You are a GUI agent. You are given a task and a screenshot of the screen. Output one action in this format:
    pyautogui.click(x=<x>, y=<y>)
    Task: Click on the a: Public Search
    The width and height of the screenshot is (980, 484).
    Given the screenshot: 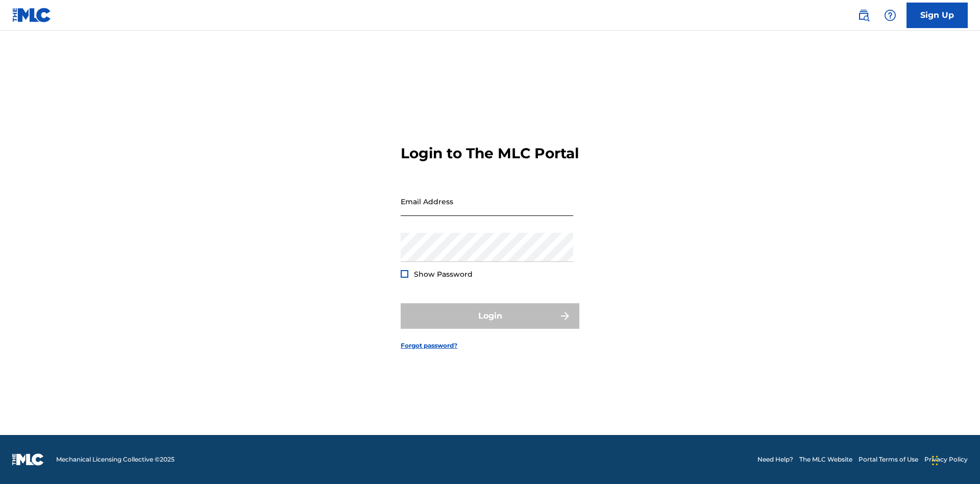 What is the action you would take?
    pyautogui.click(x=864, y=15)
    